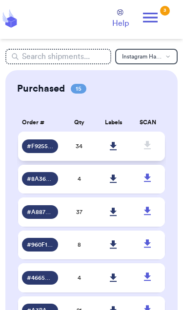 The width and height of the screenshot is (183, 310). Describe the element at coordinates (114, 122) in the screenshot. I see `th: Labels` at that location.